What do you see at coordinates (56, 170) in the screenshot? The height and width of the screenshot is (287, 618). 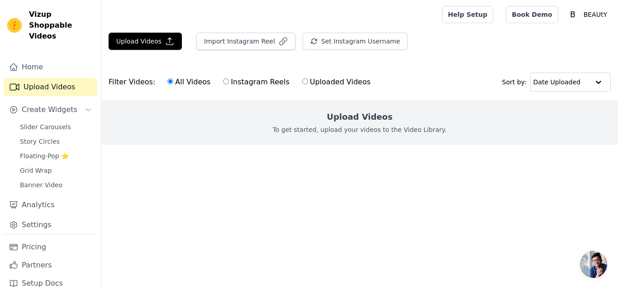 I see `a: Grid Wrap` at bounding box center [56, 170].